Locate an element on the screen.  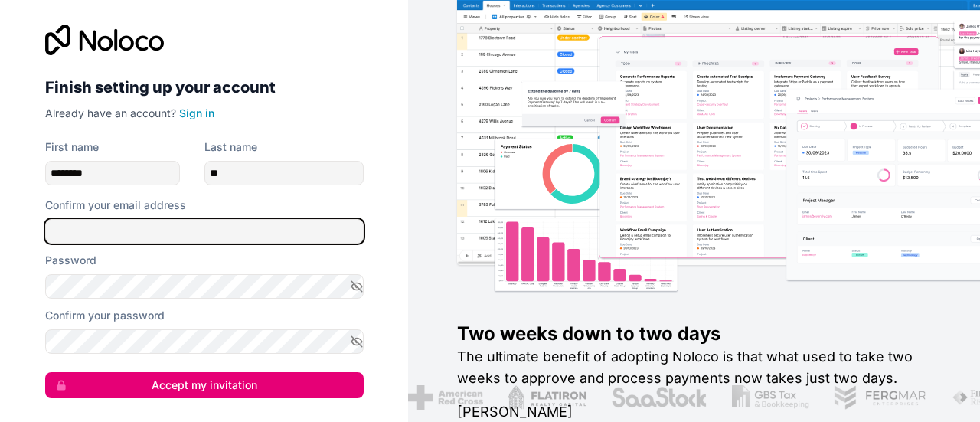
input: given-name is located at coordinates (112, 173).